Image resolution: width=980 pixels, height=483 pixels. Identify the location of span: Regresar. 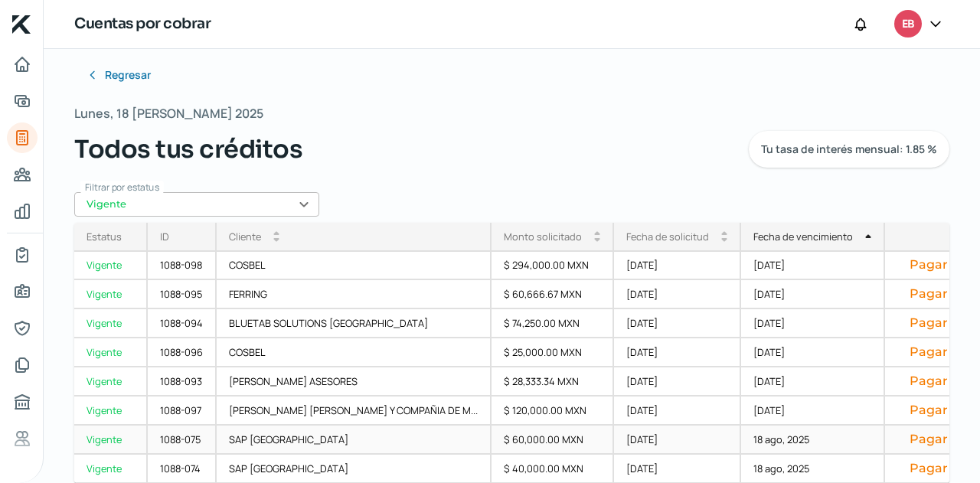
(128, 75).